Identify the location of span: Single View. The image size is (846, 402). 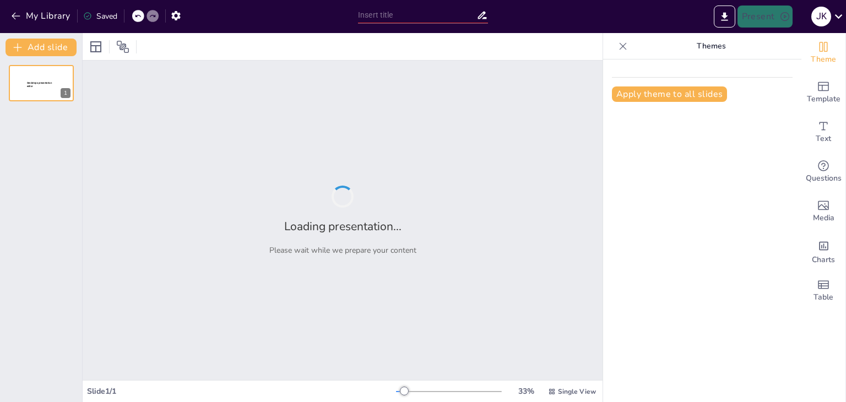
(577, 392).